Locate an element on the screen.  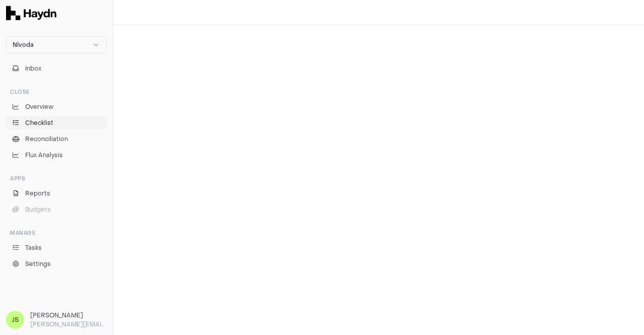
span: Tasks is located at coordinates (33, 248).